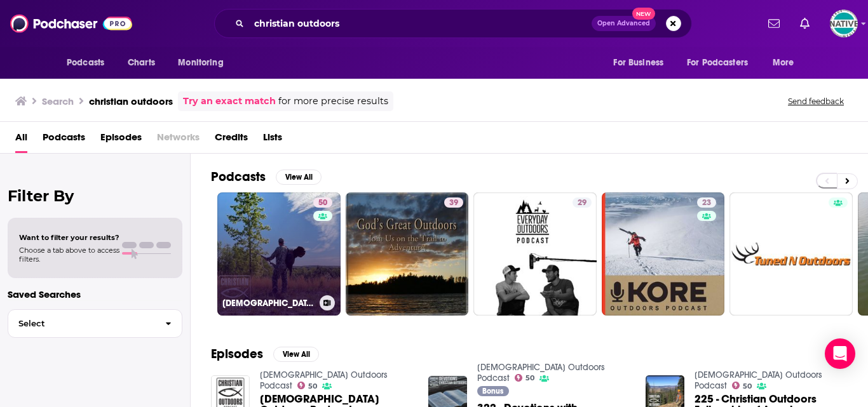 The image size is (868, 407). I want to click on div: Open Intercom Messenger, so click(840, 354).